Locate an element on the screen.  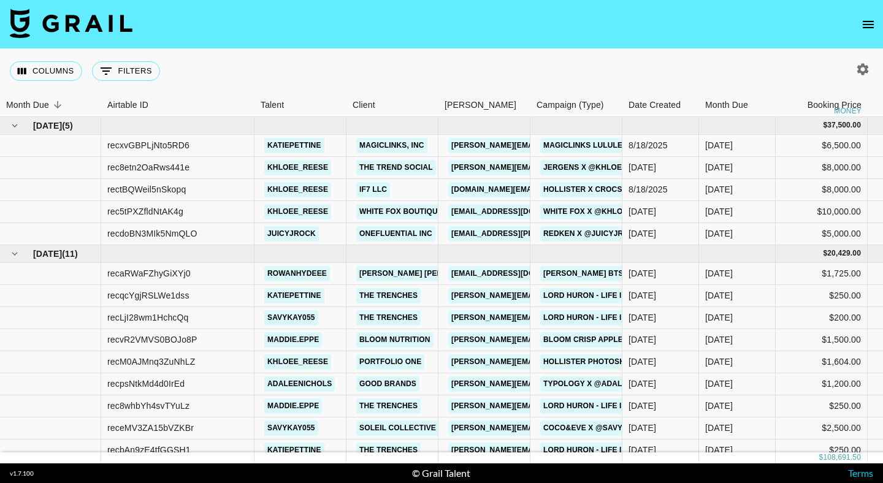
a: maddie.eppe is located at coordinates (293, 406).